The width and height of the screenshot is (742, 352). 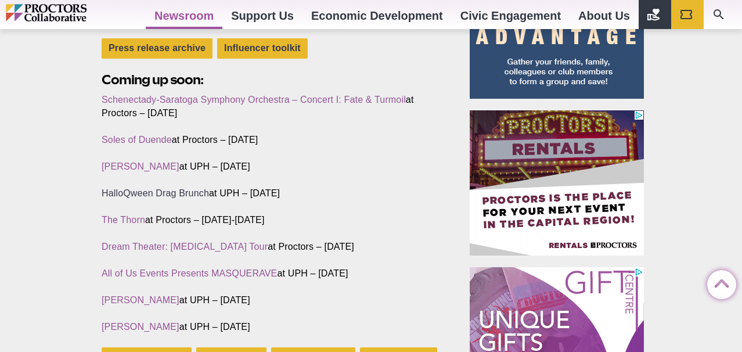 I want to click on a: Schenectady-Saratoga Symphony Orchestra – Concert I: Fate & Turmoil, so click(x=254, y=99).